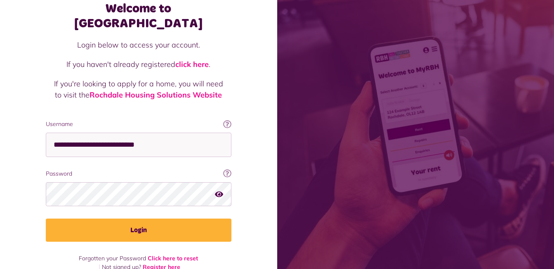  What do you see at coordinates (139, 173) in the screenshot?
I see `label: Password` at bounding box center [139, 173].